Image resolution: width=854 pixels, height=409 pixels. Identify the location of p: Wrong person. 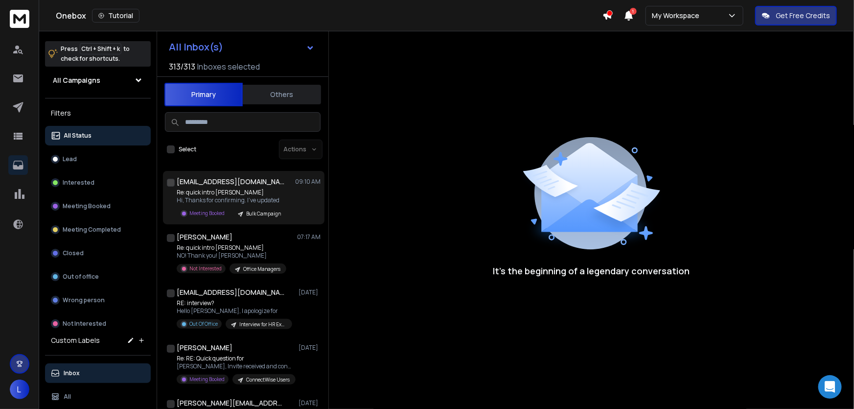
(84, 300).